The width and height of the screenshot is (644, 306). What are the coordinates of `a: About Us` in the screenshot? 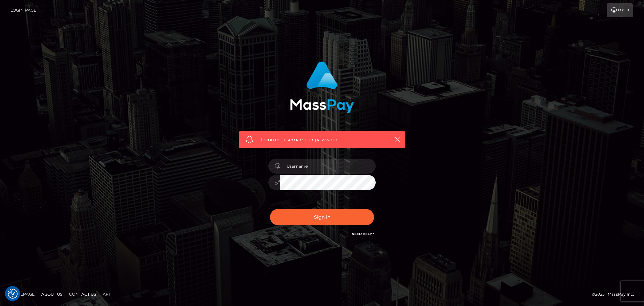 It's located at (51, 294).